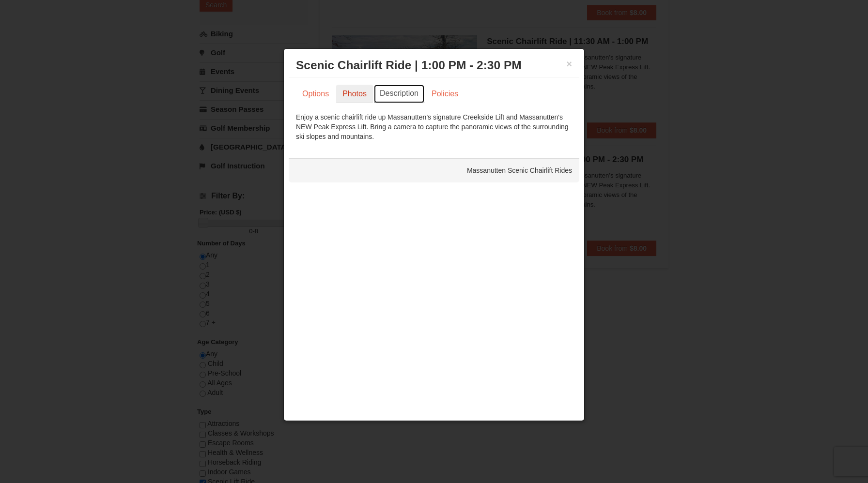 This screenshot has width=868, height=483. What do you see at coordinates (354, 94) in the screenshot?
I see `a: Photos` at bounding box center [354, 94].